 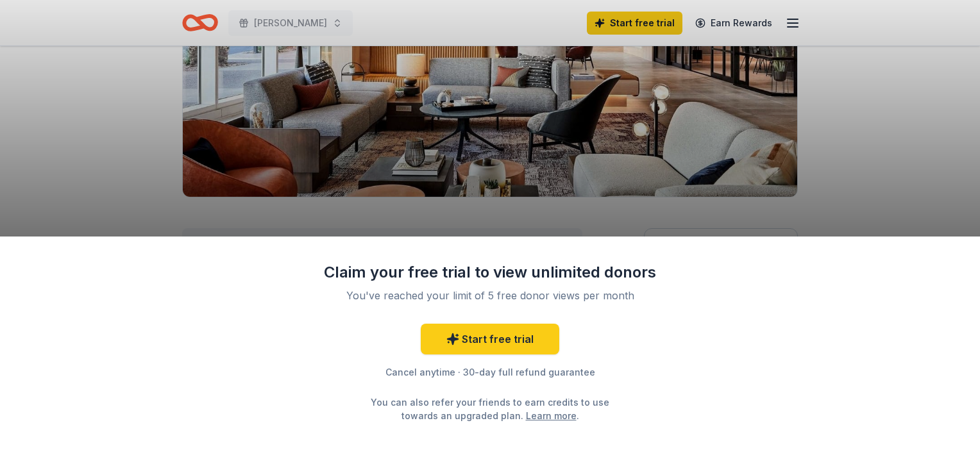 What do you see at coordinates (490, 409) in the screenshot?
I see `div: You can also refer your friends to earn credits to use towards an upgraded plan. .` at bounding box center [490, 409].